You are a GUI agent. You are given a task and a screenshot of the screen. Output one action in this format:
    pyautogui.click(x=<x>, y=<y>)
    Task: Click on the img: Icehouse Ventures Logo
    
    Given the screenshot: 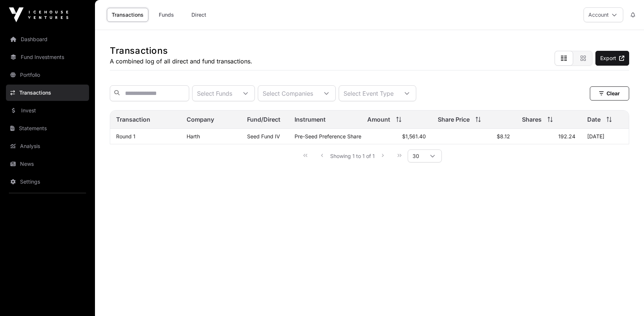 What is the action you would take?
    pyautogui.click(x=38, y=15)
    